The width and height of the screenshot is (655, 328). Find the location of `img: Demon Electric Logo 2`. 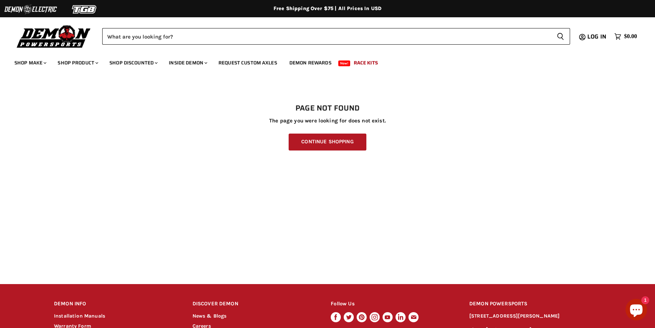

img: Demon Electric Logo 2 is located at coordinates (31, 9).